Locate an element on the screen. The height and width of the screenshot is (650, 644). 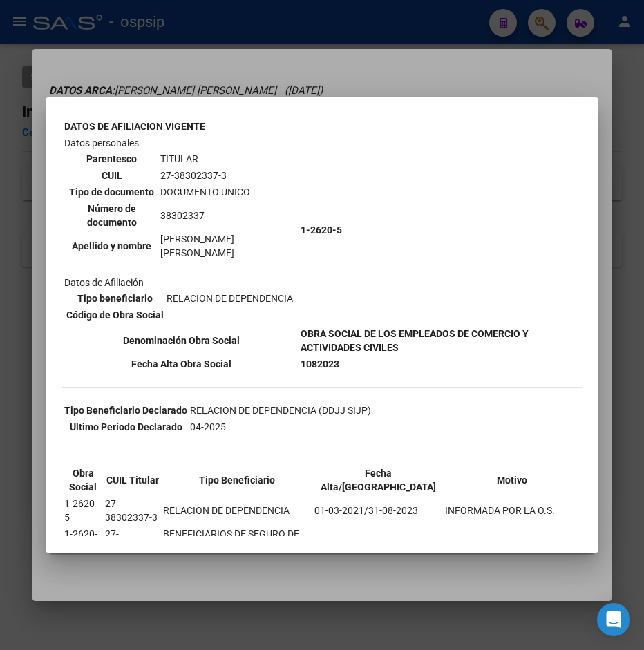
td: RELACION DE DEPENDENCIA (DDJJ SIJP) is located at coordinates (280, 410).